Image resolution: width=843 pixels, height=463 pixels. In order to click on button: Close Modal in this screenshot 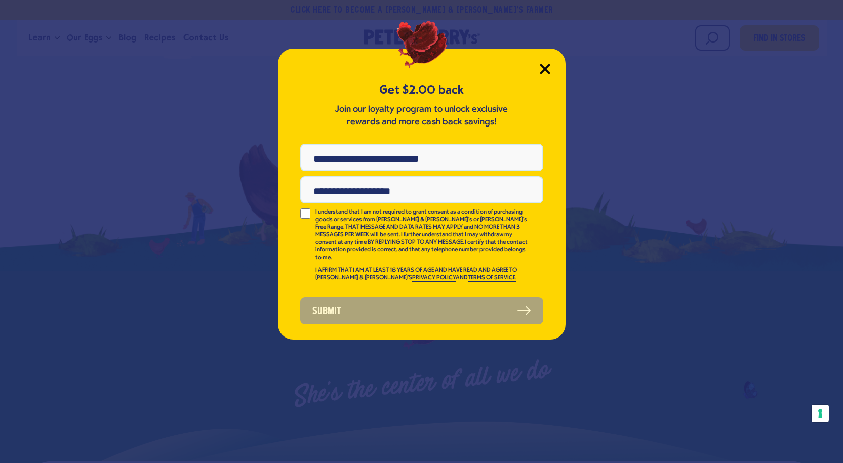, I will do `click(545, 69)`.